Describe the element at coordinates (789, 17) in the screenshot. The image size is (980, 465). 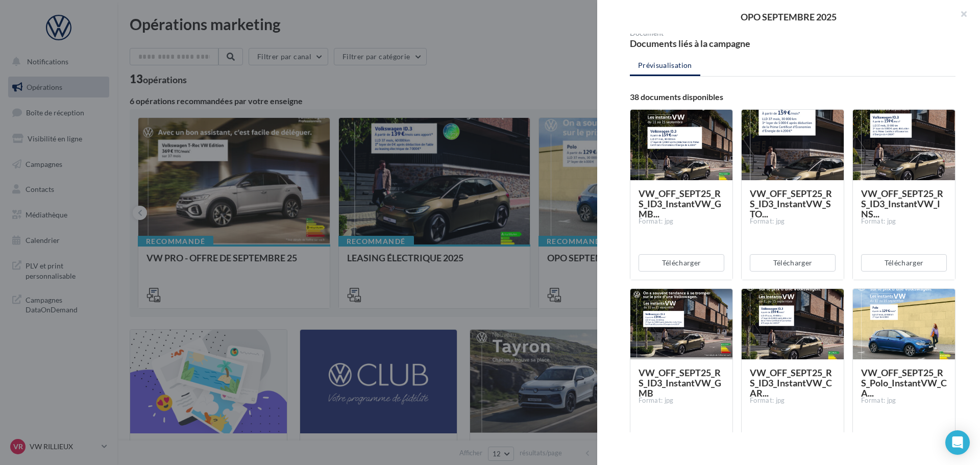
I see `div: OPO SEPTEMBRE 2025` at that location.